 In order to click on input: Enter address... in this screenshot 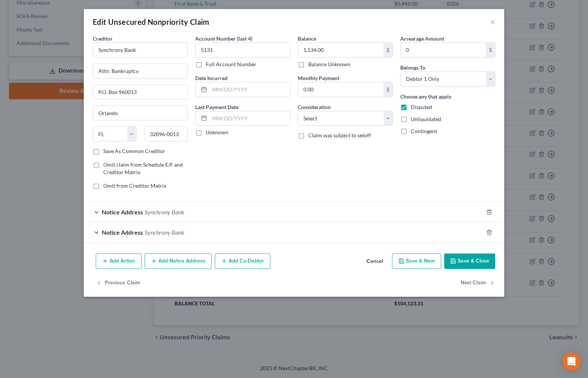, I will do `click(140, 71)`.